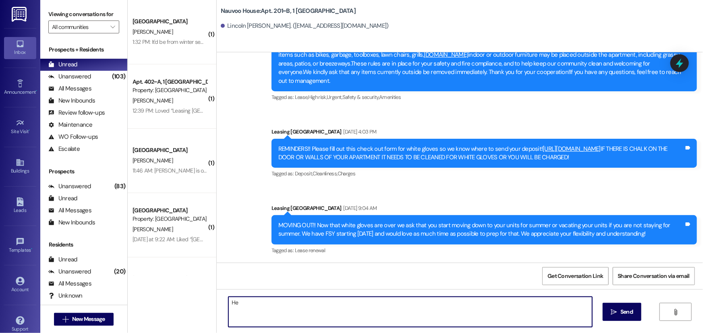 This screenshot has width=703, height=333. Describe the element at coordinates (310, 250) in the screenshot. I see `span: Lease renewal` at that location.